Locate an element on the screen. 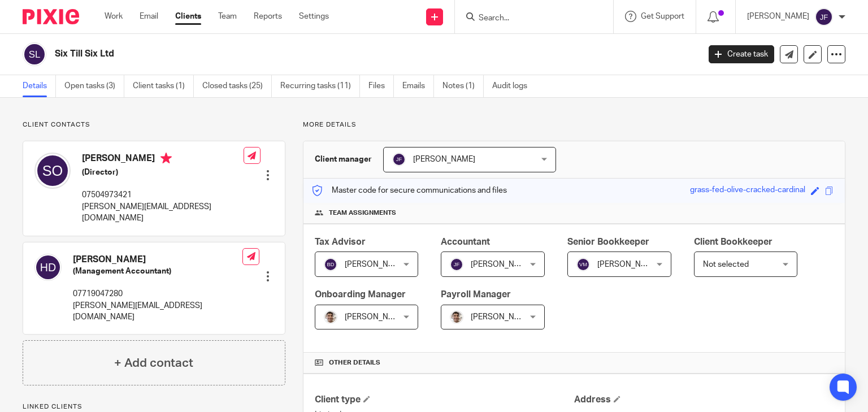 This screenshot has width=868, height=412. a: Open tasks (3) is located at coordinates (94, 86).